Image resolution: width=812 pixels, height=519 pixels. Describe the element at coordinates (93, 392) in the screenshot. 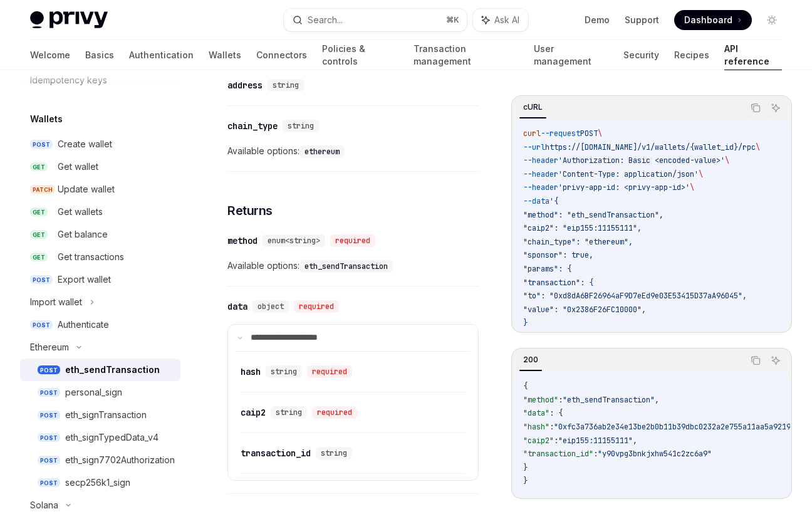

I see `div: personal_sign` at that location.